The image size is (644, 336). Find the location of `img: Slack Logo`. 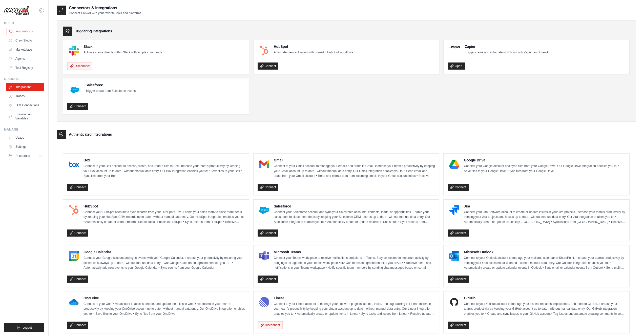

img: Slack Logo is located at coordinates (74, 51).